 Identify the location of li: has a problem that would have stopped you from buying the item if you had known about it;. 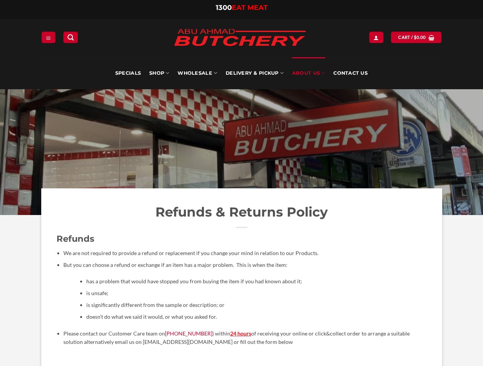
(256, 282).